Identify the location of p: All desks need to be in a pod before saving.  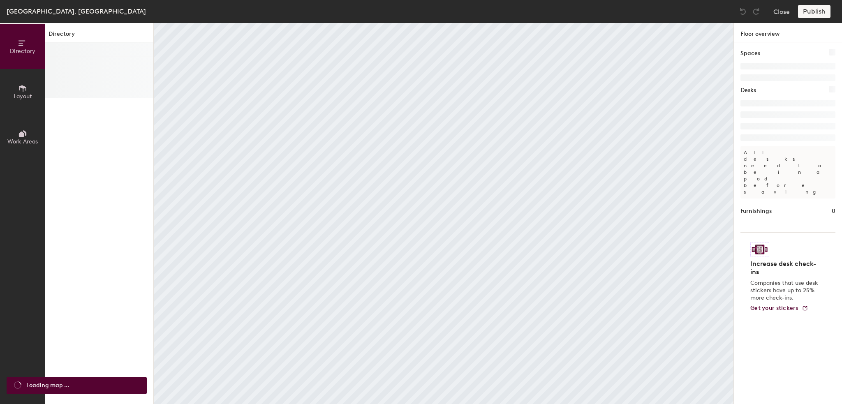
(788, 172).